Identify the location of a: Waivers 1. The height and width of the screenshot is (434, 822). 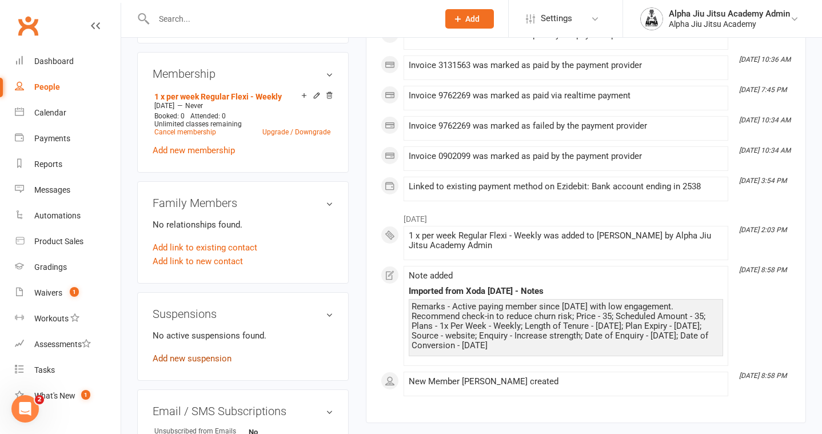
(67, 293).